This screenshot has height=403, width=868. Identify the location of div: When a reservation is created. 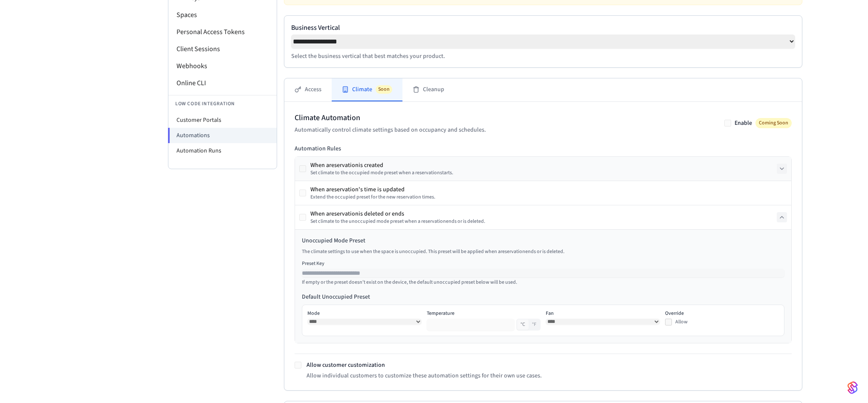
(381, 165).